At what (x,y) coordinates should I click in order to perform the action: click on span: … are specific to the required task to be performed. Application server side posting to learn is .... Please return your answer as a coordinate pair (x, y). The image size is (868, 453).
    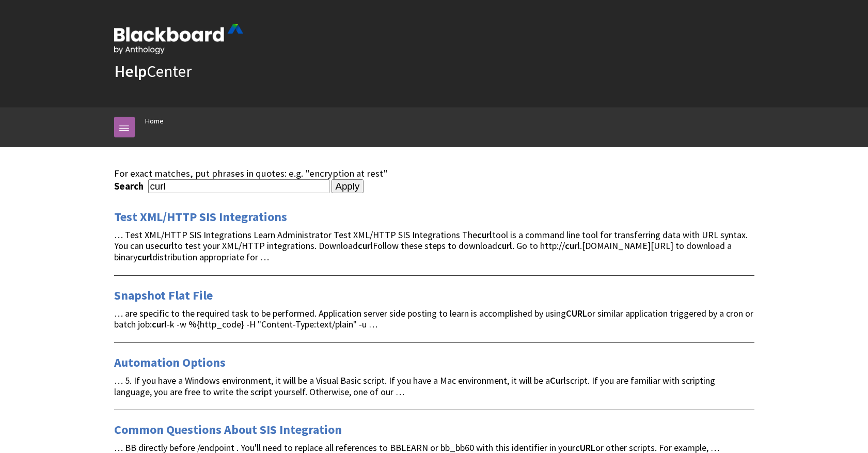
    Looking at the image, I should click on (434, 318).